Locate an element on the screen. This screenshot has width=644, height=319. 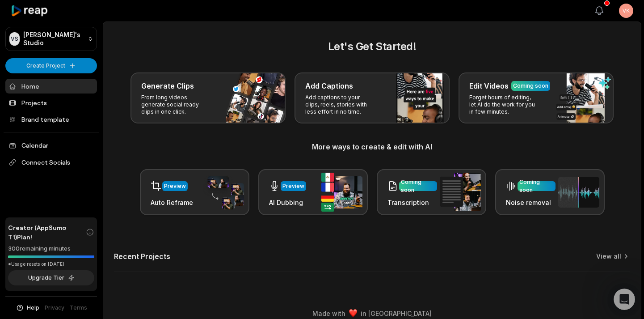
img: noise_removal.png is located at coordinates (579, 192).